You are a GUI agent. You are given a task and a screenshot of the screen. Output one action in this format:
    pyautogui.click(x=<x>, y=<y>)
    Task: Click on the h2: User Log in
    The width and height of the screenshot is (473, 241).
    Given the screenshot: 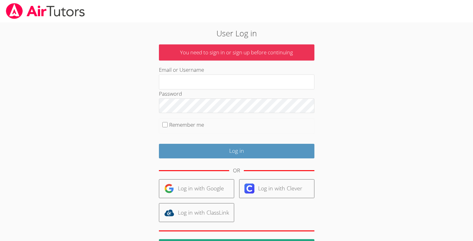 What is the action you would take?
    pyautogui.click(x=236, y=33)
    